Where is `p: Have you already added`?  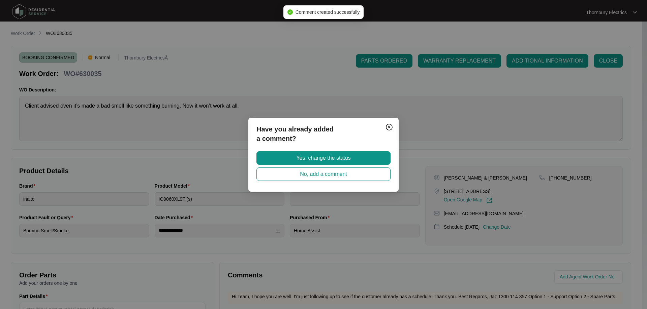
p: Have you already added is located at coordinates (323, 129).